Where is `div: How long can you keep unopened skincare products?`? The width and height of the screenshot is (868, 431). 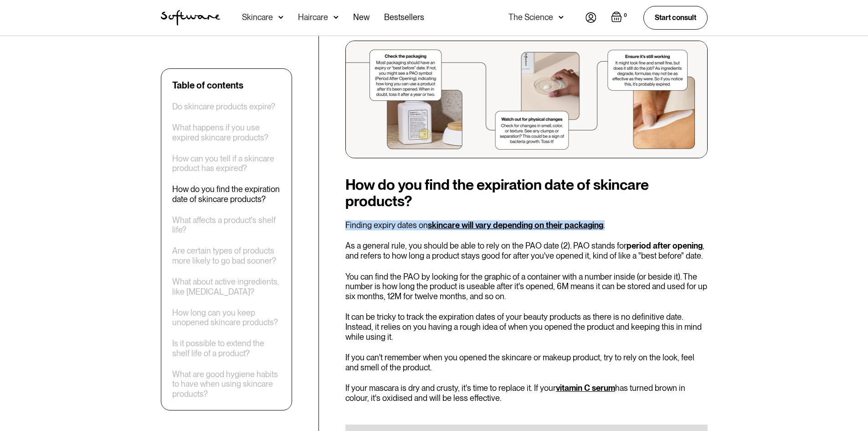
div: How long can you keep unopened skincare products? is located at coordinates (227, 317).